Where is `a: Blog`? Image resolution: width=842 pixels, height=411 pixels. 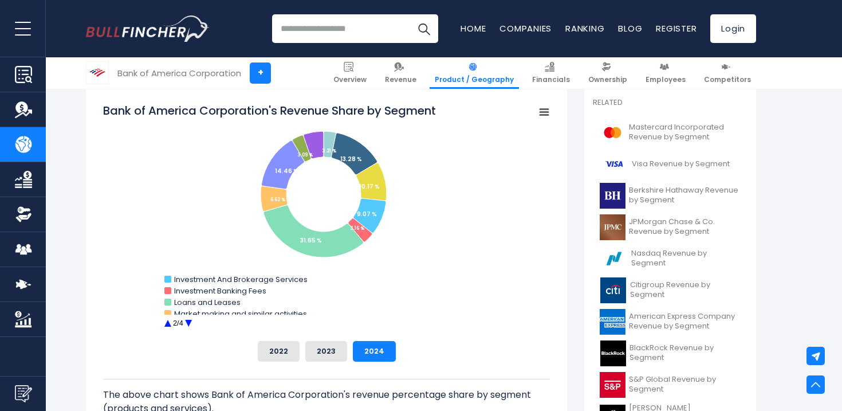 a: Blog is located at coordinates (630, 28).